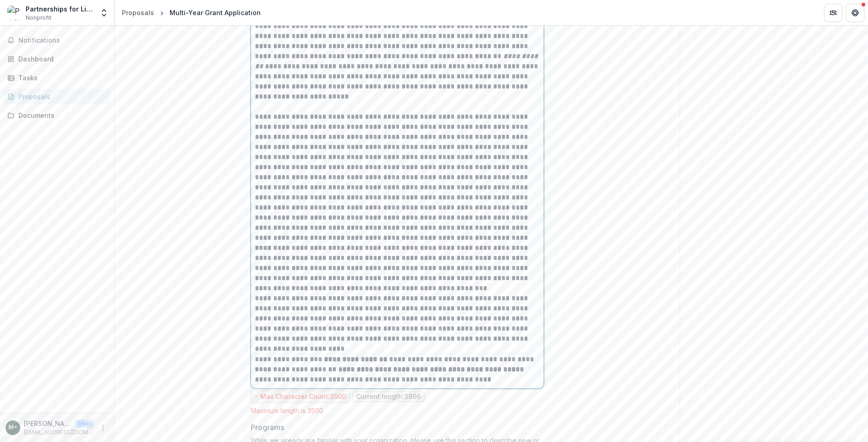  Describe the element at coordinates (834, 13) in the screenshot. I see `button: Partners` at that location.